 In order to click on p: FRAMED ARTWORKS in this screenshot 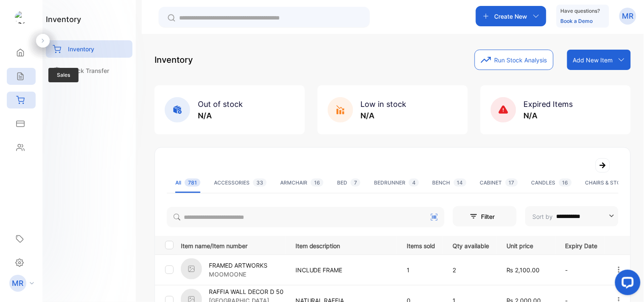, I will do `click(238, 265)`.